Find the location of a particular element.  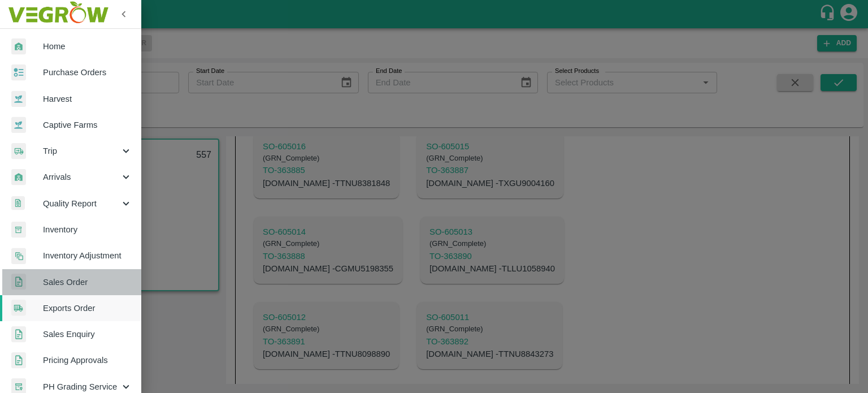

span: Inventory Adjustment is located at coordinates (88, 256).